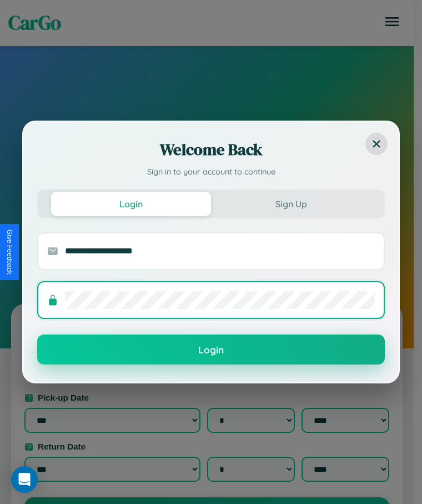  Describe the element at coordinates (25, 480) in the screenshot. I see `div: Open Intercom Messenger` at that location.